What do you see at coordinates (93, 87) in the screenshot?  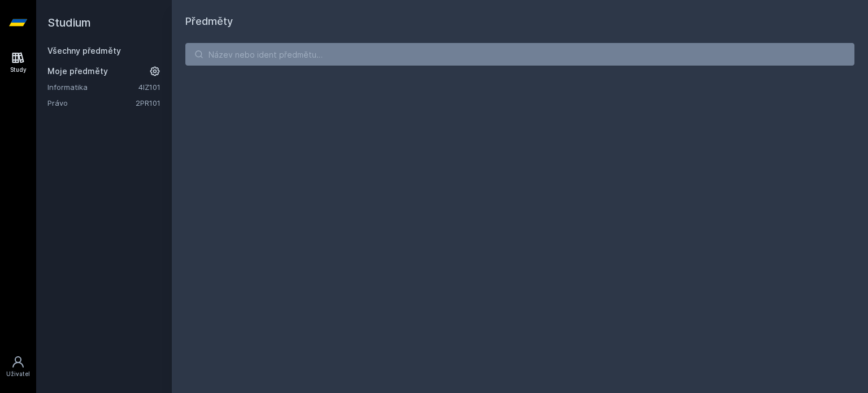 I see `a: Informatika` at bounding box center [93, 87].